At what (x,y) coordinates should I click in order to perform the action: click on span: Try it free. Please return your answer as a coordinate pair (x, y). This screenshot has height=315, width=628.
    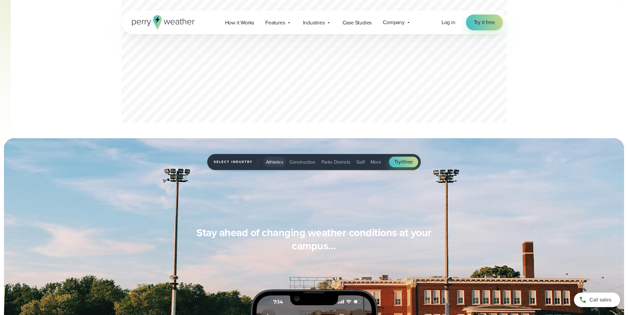
    Looking at the image, I should click on (484, 22).